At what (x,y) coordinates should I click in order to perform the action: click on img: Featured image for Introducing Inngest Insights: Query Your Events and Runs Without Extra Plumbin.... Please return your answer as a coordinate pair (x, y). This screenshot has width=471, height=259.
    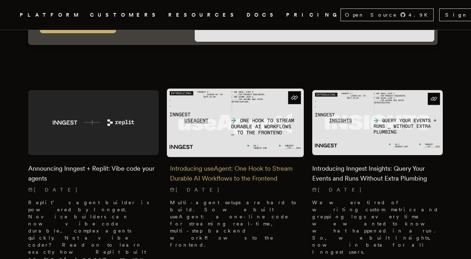
    Looking at the image, I should click on (378, 122).